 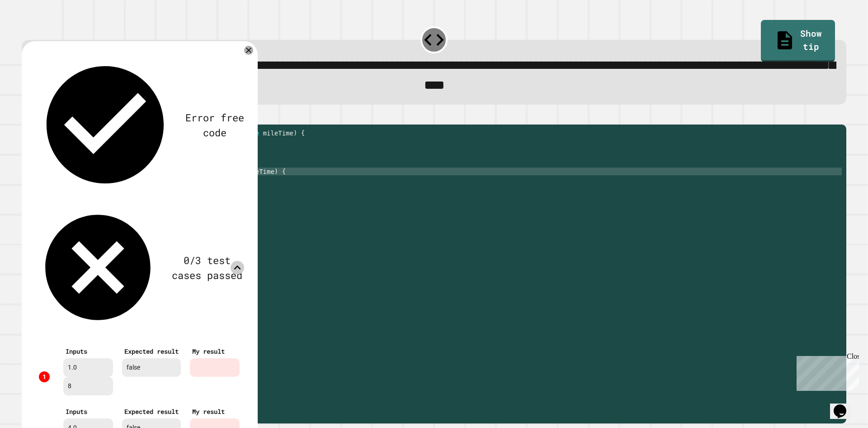 I want to click on div: Chat with us now!Close, so click(x=33, y=31).